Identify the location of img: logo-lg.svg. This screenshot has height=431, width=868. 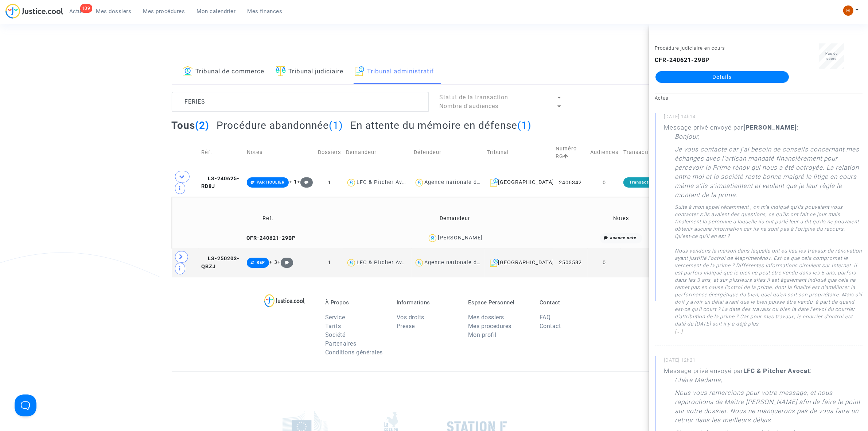
(285, 300).